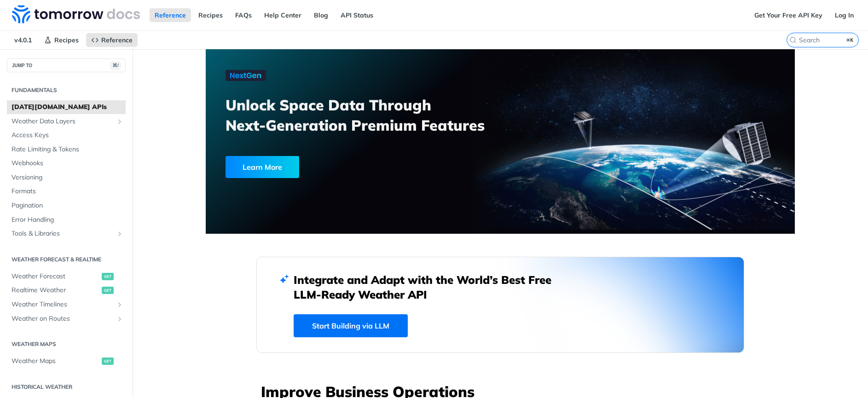 The width and height of the screenshot is (868, 398). I want to click on h2: Integrate and Adapt with the World’s Best Free LLM-Ready Weather API, so click(430, 287).